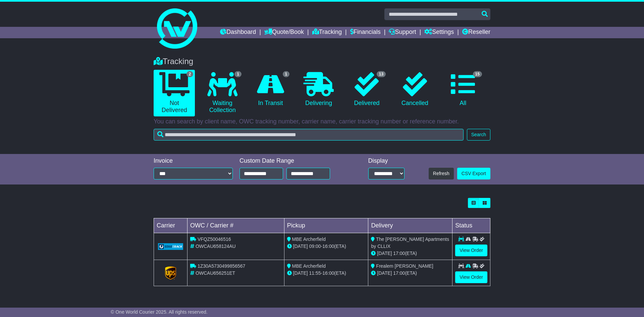 This screenshot has height=317, width=644. Describe the element at coordinates (415, 89) in the screenshot. I see `a: Cancelled` at that location.